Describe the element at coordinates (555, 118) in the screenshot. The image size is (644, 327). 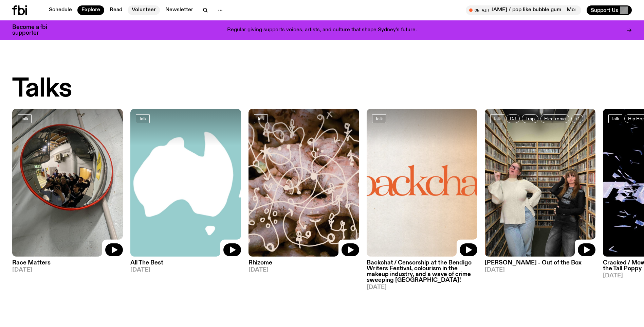
I see `span: Electronic` at that location.